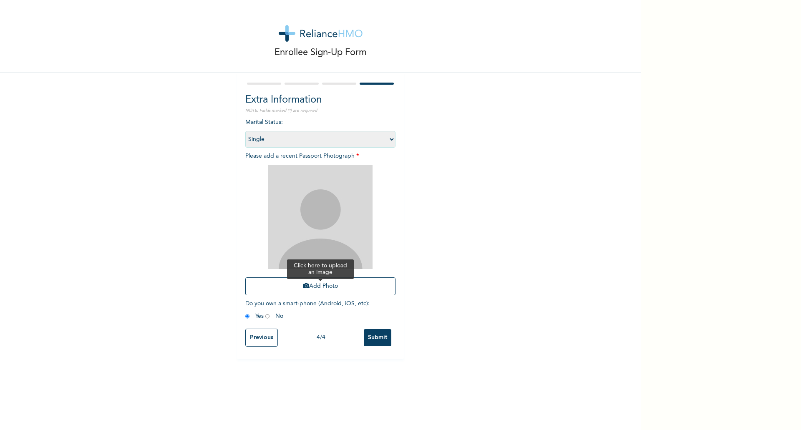 The image size is (801, 430). What do you see at coordinates (321, 111) in the screenshot?
I see `p: NOTE: Fields marked (*) are required` at bounding box center [321, 111].